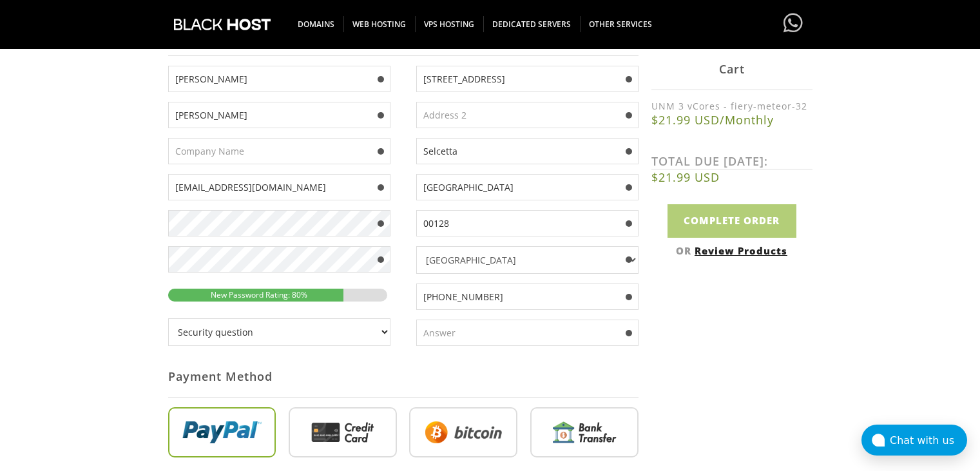 The image size is (980, 471). Describe the element at coordinates (279, 187) in the screenshot. I see `input: Email Address` at that location.